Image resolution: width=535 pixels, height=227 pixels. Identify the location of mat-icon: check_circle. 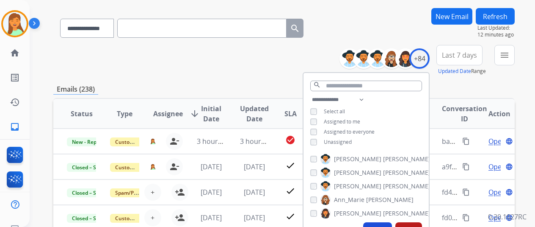
(291, 140).